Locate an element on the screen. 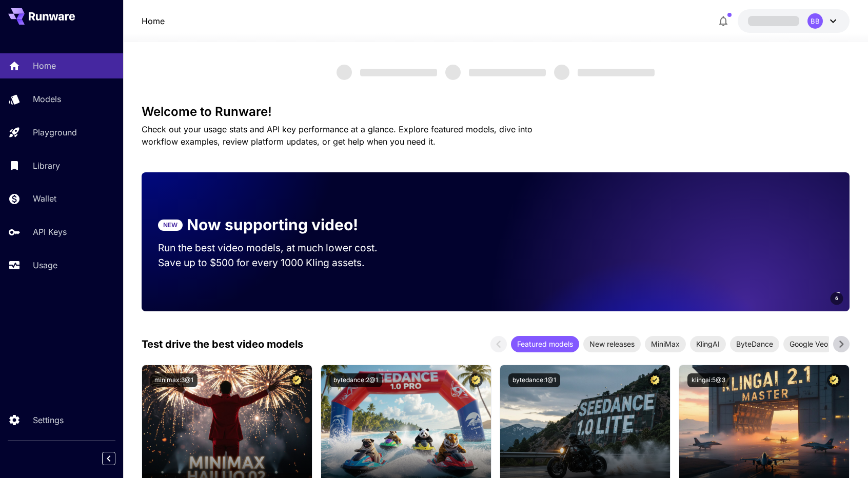  button: bytedance:2@1 is located at coordinates (356, 380).